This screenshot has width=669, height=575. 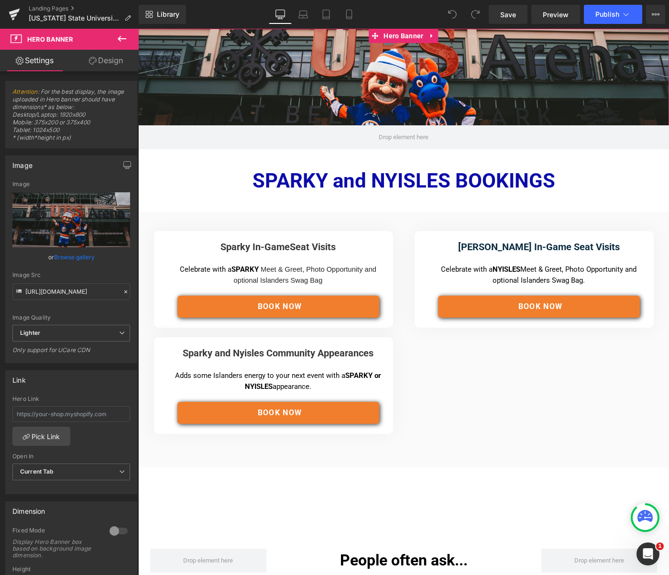 I want to click on span: : For the best display, the image uploaded in Hero banner should have dimensions* as below: Deskt..., so click(x=71, y=118).